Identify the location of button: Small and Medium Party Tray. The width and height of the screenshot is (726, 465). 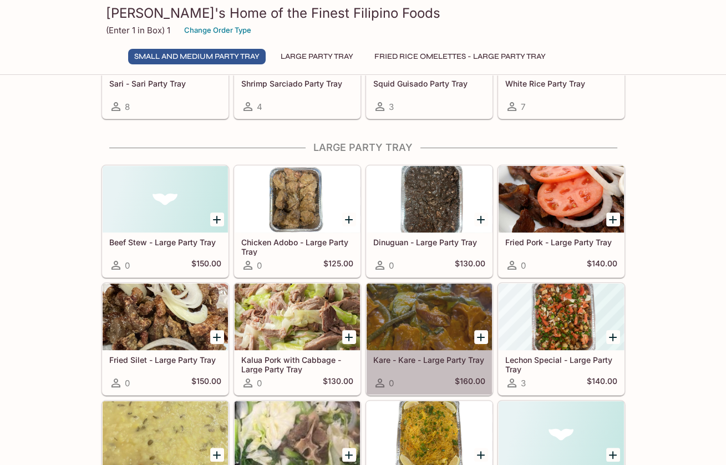
(197, 57).